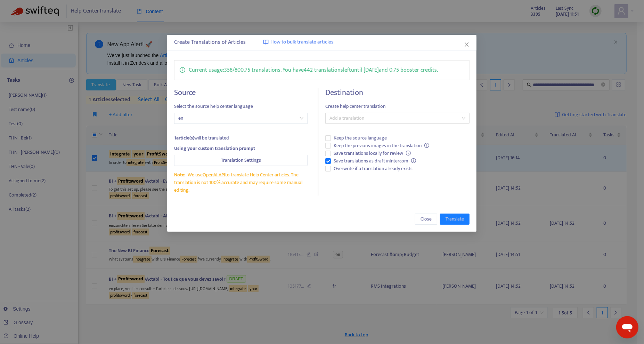  What do you see at coordinates (427, 220) in the screenshot?
I see `span: Close` at bounding box center [427, 220].